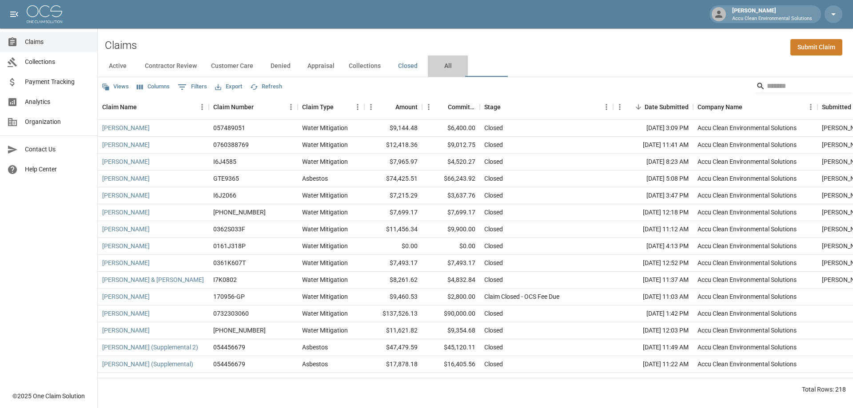 Image resolution: width=853 pixels, height=408 pixels. What do you see at coordinates (451, 247) in the screenshot?
I see `div: $0.00` at bounding box center [451, 247].